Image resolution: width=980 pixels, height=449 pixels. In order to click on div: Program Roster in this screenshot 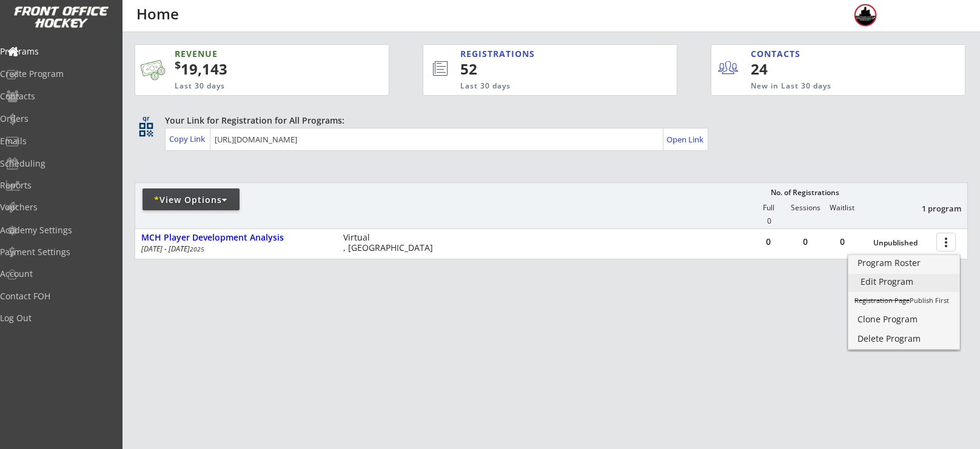, I will do `click(903, 263)`.